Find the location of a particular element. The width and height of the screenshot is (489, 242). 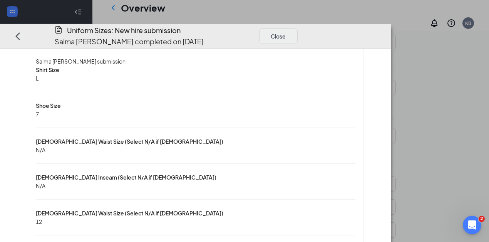

span: L is located at coordinates (37, 78).